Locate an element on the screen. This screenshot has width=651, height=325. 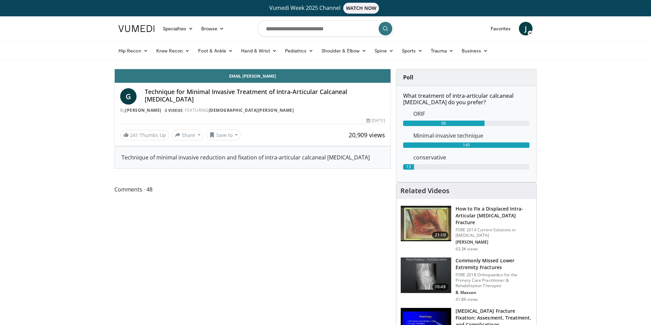
strong: Poll is located at coordinates (408, 77).